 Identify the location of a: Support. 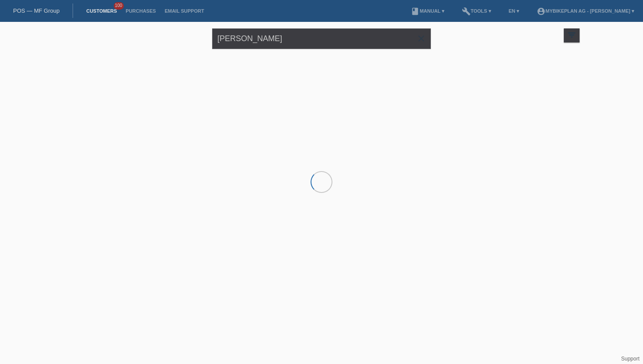
(631, 358).